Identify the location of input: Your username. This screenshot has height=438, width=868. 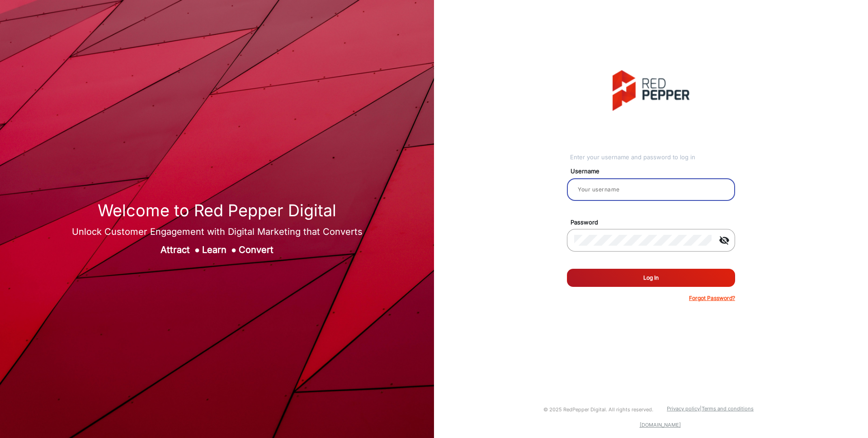
(651, 189).